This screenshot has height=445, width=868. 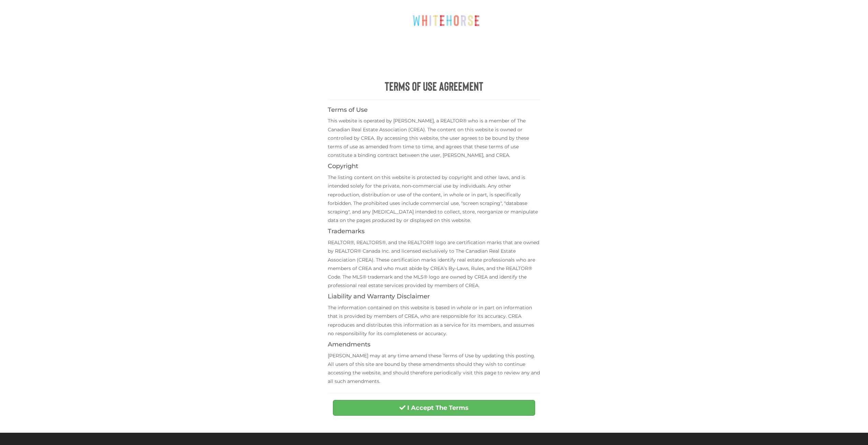 What do you see at coordinates (434, 110) in the screenshot?
I see `h4: Terms of Use` at bounding box center [434, 110].